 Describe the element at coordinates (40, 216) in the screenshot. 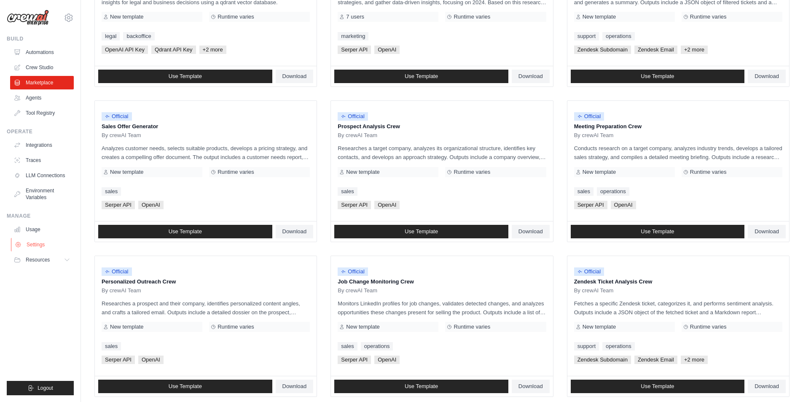

I see `div: Manage` at that location.